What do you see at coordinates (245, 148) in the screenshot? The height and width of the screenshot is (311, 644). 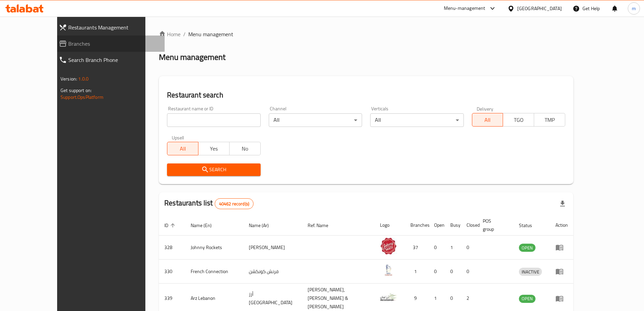 I see `button: No` at bounding box center [245, 148].